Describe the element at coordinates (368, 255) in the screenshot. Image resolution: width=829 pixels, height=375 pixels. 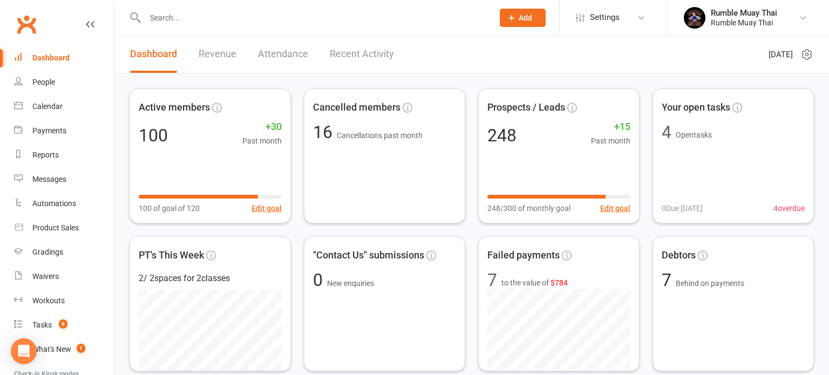
I see `span: "Contact Us" submissions` at that location.